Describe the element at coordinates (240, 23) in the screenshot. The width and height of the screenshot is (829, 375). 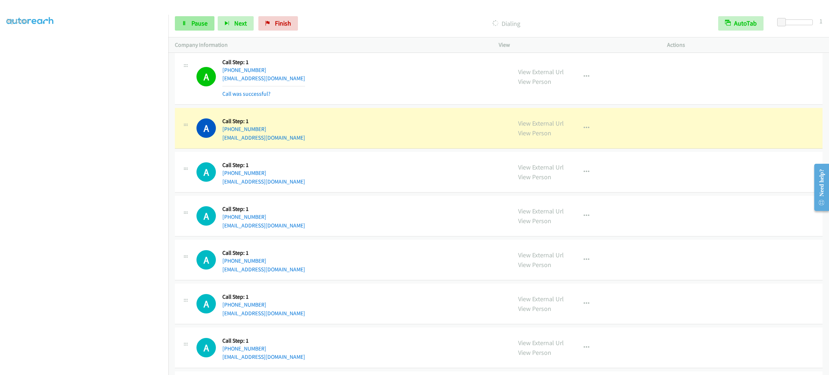
I see `span: Next` at that location.